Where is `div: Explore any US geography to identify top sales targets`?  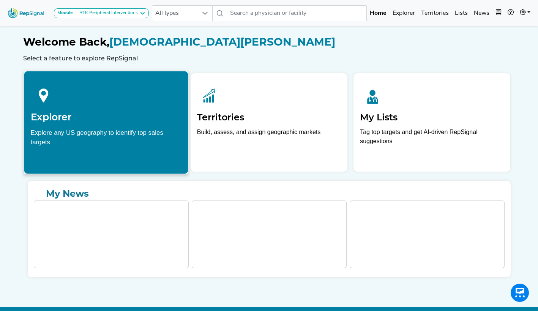
div: Explore any US geography to identify top sales targets is located at coordinates (106, 137).